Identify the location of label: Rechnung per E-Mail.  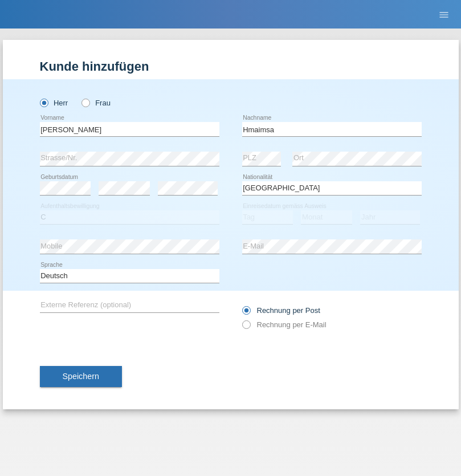
(284, 324).